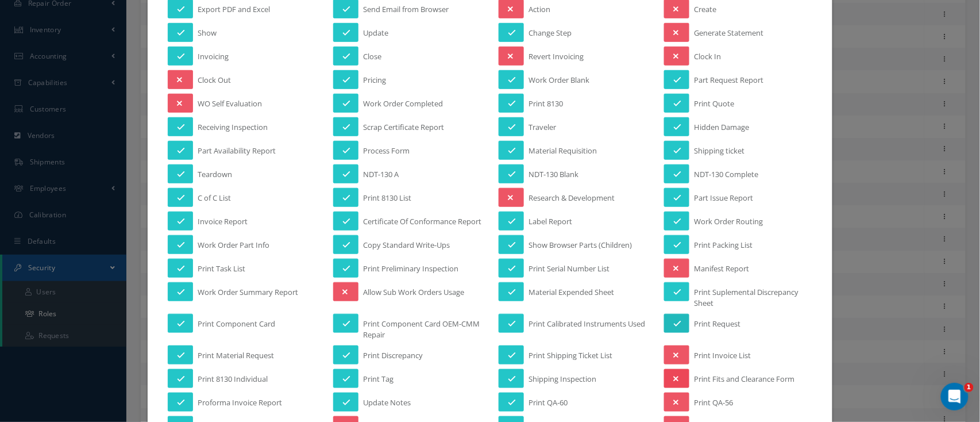  Describe the element at coordinates (207, 34) in the screenshot. I see `span: Show` at that location.